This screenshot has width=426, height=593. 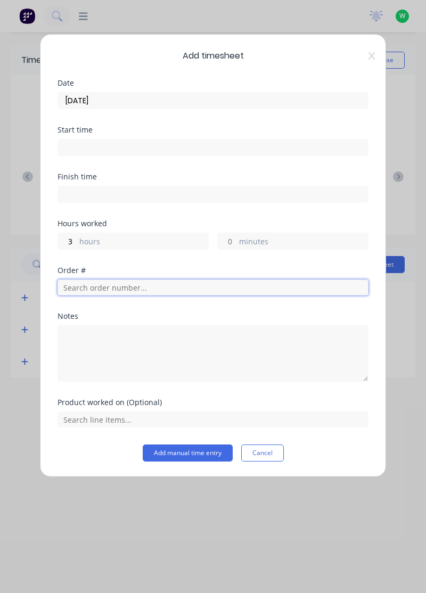 What do you see at coordinates (213, 316) in the screenshot?
I see `div: Notes` at bounding box center [213, 316].